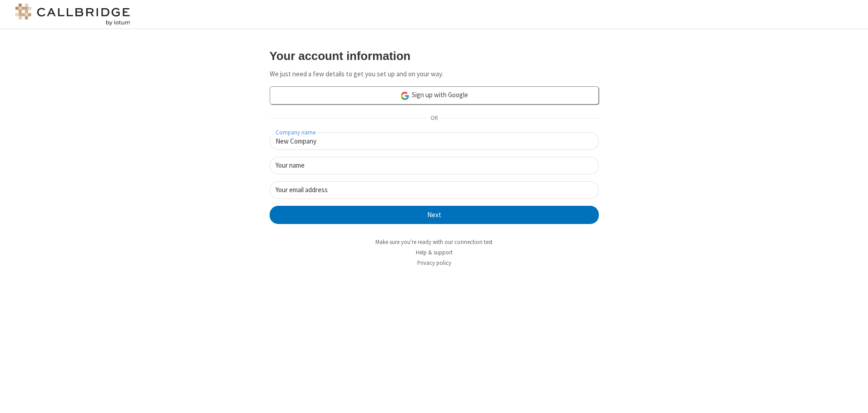  Describe the element at coordinates (434, 119) in the screenshot. I see `span: OR` at that location.